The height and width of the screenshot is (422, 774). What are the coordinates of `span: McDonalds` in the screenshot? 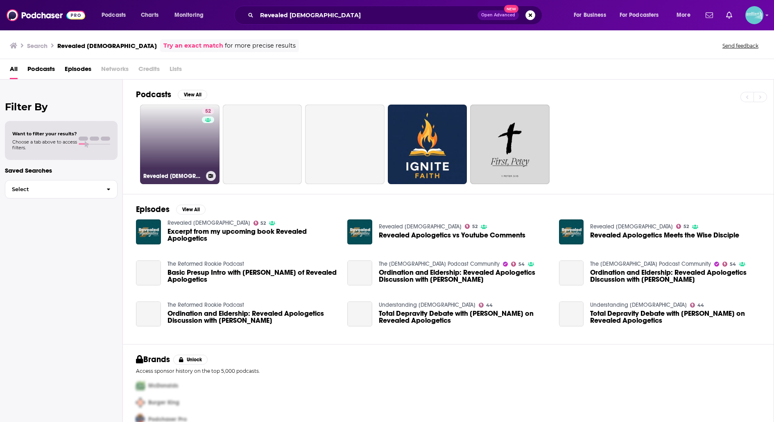 It's located at (163, 385).